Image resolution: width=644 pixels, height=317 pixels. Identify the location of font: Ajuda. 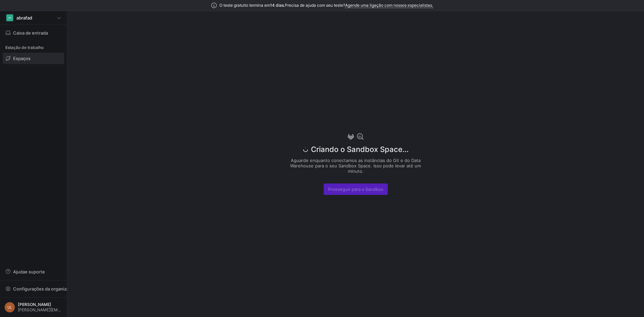
(19, 272).